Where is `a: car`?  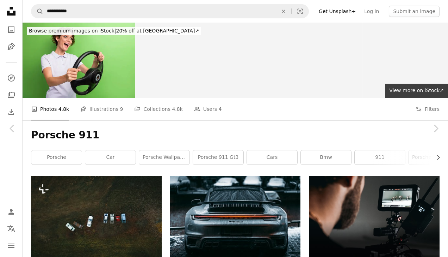
a: car is located at coordinates (110, 157).